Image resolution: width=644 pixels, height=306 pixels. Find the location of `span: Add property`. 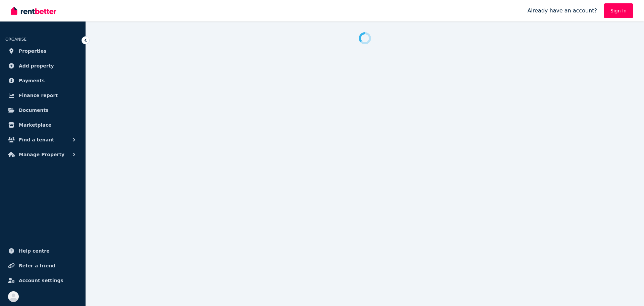

span: Add property is located at coordinates (36, 66).